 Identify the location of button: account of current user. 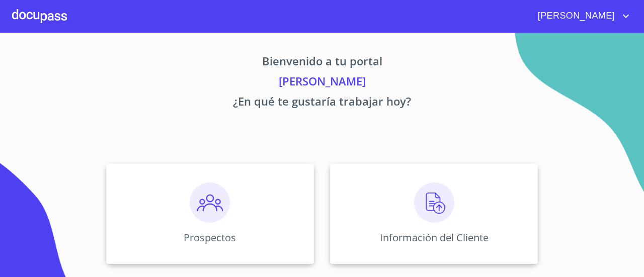
(580, 16).